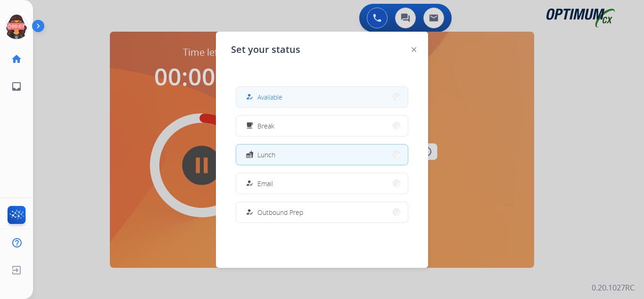  I want to click on span: Break, so click(266, 126).